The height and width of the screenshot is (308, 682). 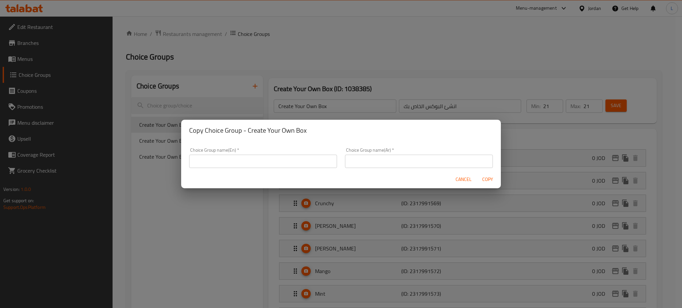 I want to click on input: Please enter Choice Group name(ar), so click(x=419, y=161).